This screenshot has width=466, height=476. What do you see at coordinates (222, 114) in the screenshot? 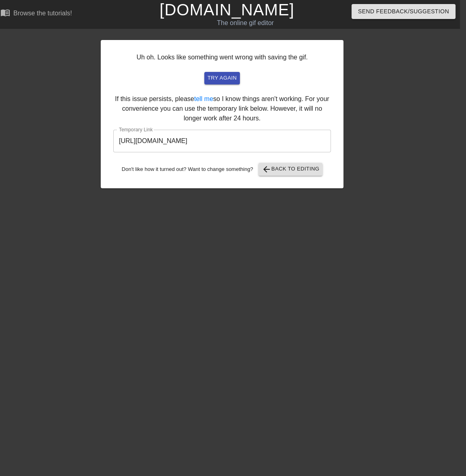
I see `div: Uh oh. Looks like something went wrong with saving the gif. If this issue persists, please so I k...` at bounding box center [222, 114].